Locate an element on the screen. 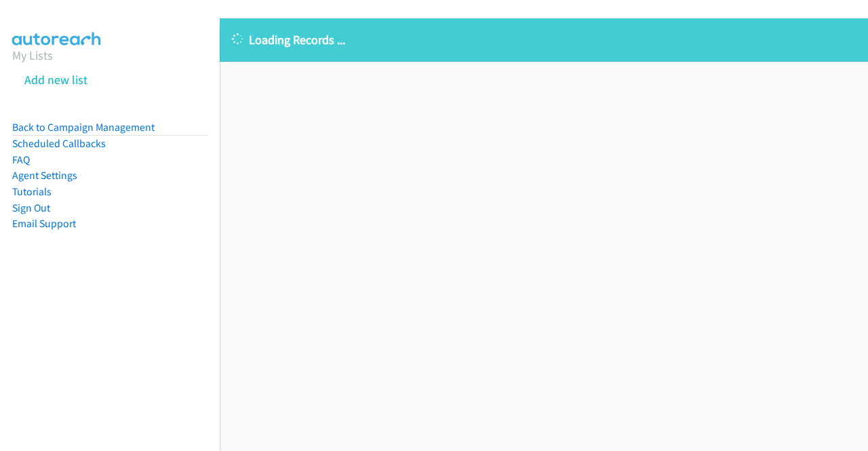 The height and width of the screenshot is (451, 868). a: Tutorials is located at coordinates (32, 192).